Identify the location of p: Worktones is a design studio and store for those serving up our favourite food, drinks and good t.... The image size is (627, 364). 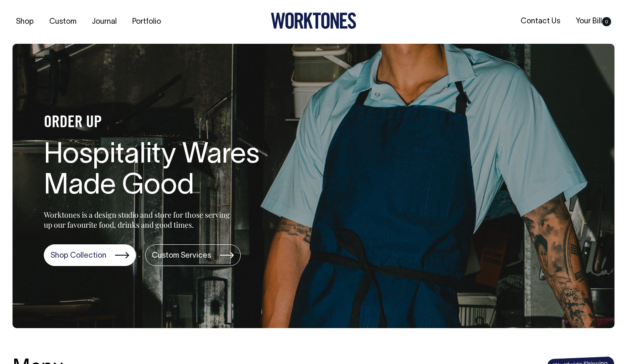
(139, 220).